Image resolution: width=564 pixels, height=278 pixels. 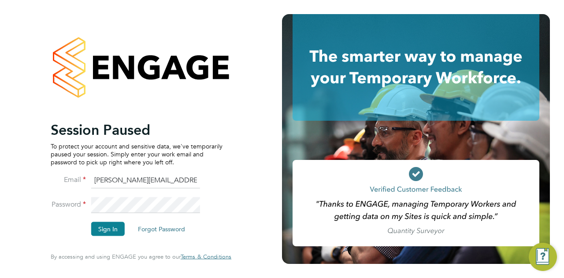 What do you see at coordinates (543, 257) in the screenshot?
I see `button: Engage Resource Center` at bounding box center [543, 257].